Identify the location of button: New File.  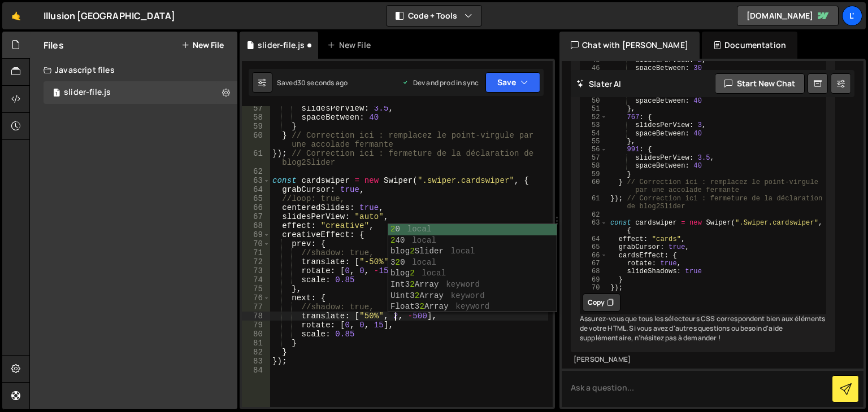
(202, 45).